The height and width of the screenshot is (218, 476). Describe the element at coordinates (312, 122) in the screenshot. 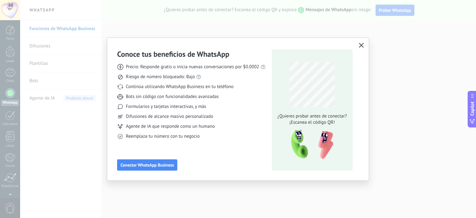

I see `span: ¡Escanea el código QR!` at that location.